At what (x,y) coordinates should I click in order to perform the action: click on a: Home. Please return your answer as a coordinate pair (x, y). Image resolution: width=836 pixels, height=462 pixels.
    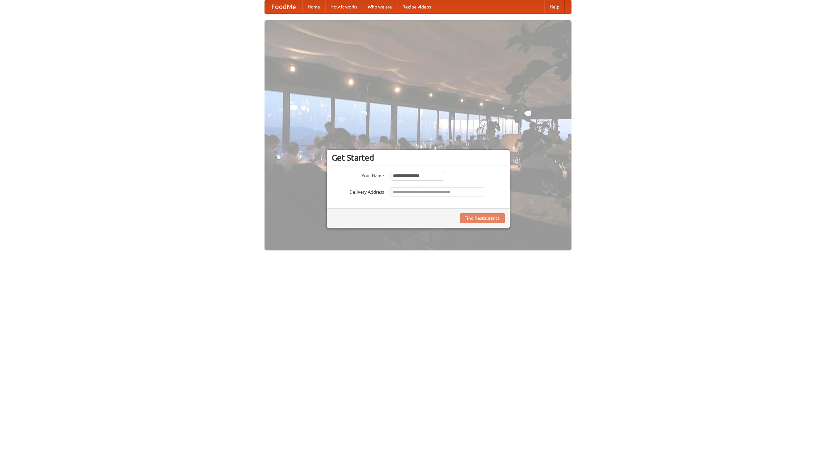
    Looking at the image, I should click on (314, 7).